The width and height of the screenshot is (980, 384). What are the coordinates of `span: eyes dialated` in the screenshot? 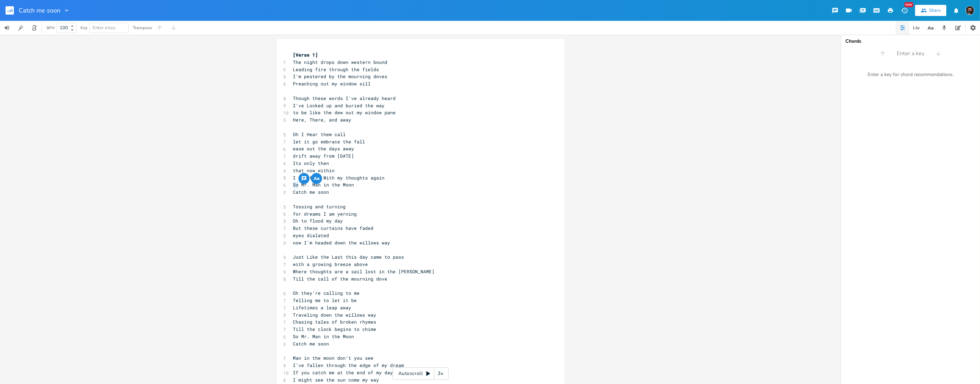 It's located at (311, 235).